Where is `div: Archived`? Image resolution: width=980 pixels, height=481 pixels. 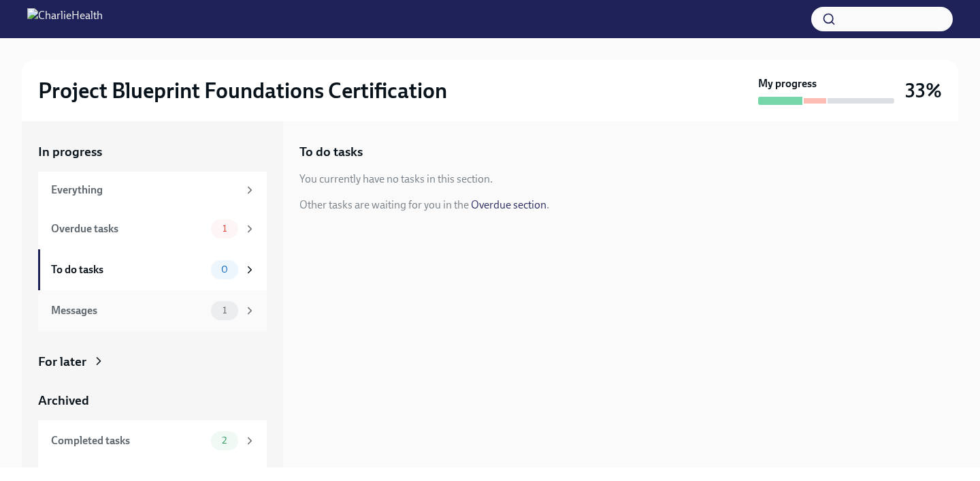 div: Archived is located at coordinates (152, 401).